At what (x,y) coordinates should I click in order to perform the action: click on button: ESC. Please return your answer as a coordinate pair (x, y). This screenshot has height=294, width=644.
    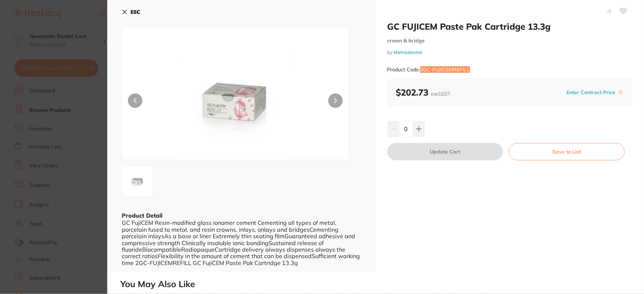
    Looking at the image, I should click on (131, 12).